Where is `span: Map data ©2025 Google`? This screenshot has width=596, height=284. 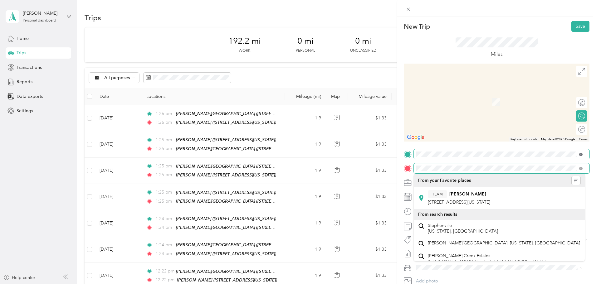 span: Map data ©2025 Google is located at coordinates (558, 139).